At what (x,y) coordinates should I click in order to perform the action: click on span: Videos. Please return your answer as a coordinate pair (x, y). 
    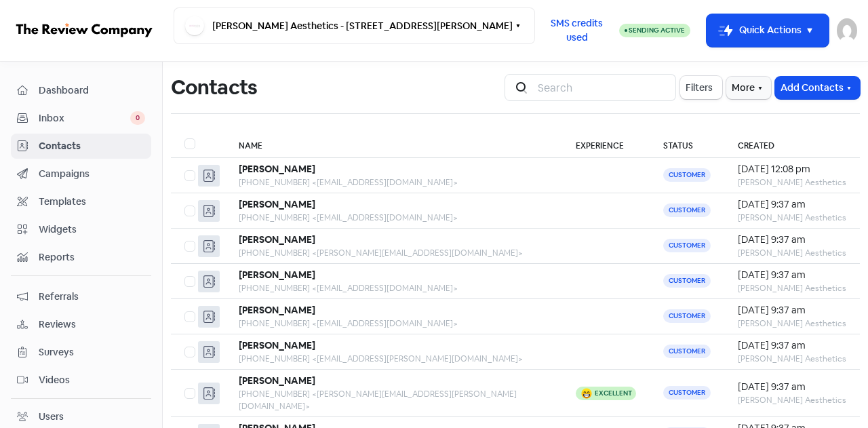
    Looking at the image, I should click on (91, 380).